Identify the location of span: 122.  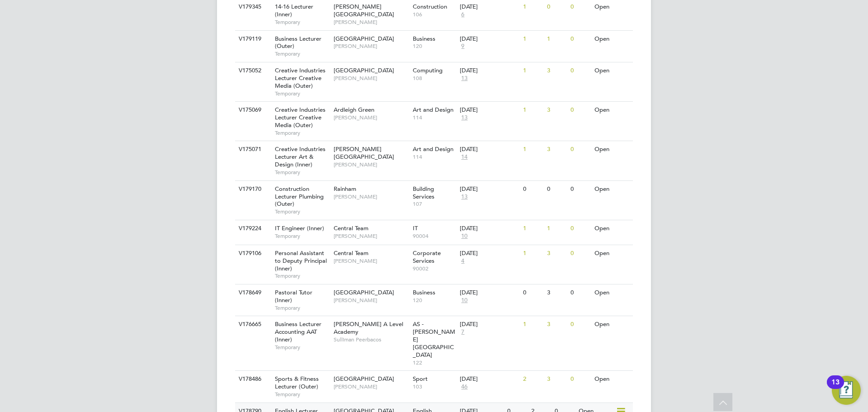
(434, 362).